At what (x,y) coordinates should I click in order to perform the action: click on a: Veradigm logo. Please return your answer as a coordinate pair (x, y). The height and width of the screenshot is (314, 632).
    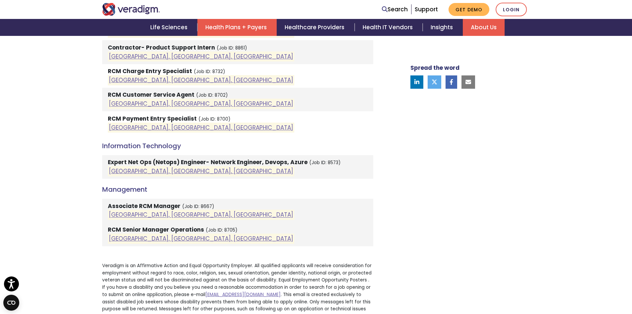
    Looking at the image, I should click on (131, 9).